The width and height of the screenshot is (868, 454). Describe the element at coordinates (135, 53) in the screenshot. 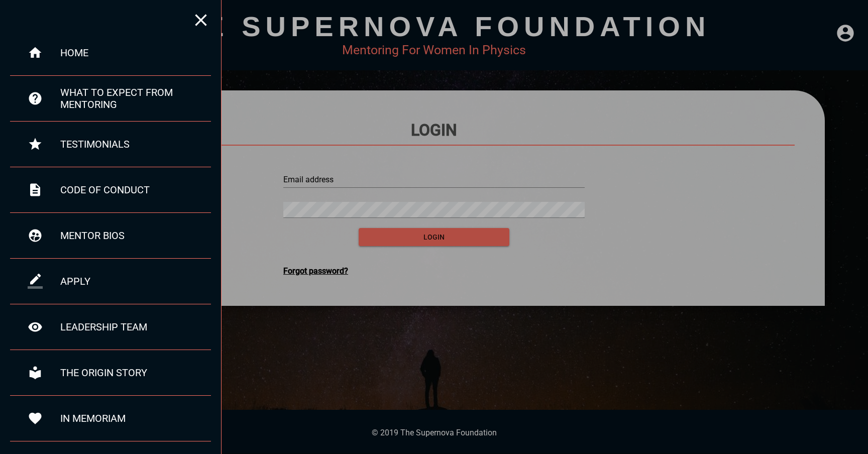

I see `div: home` at that location.